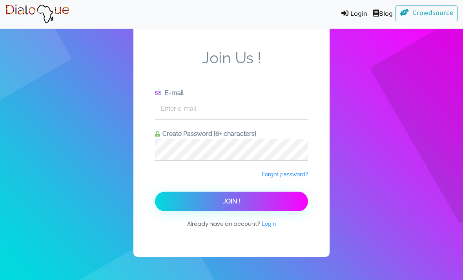 This screenshot has height=280, width=463. Describe the element at coordinates (232, 108) in the screenshot. I see `input: Enter e-mail` at that location.